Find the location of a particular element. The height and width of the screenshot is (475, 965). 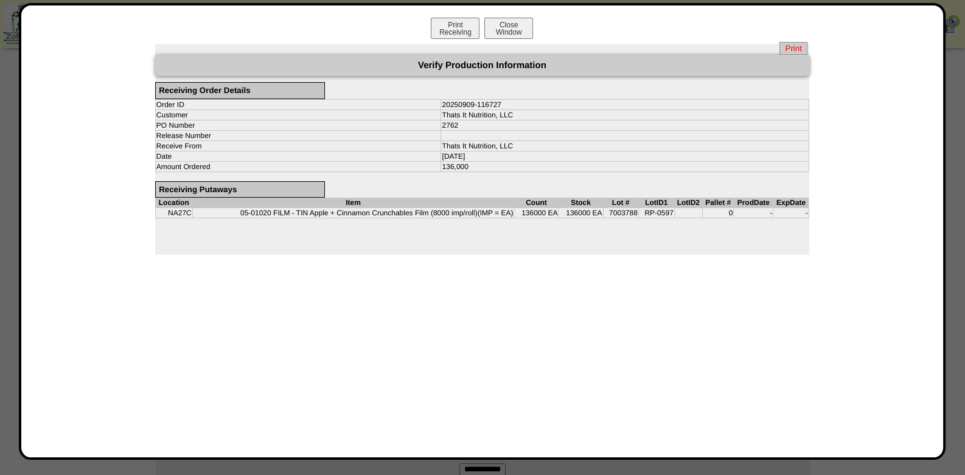

td: NA27C is located at coordinates (173, 213).